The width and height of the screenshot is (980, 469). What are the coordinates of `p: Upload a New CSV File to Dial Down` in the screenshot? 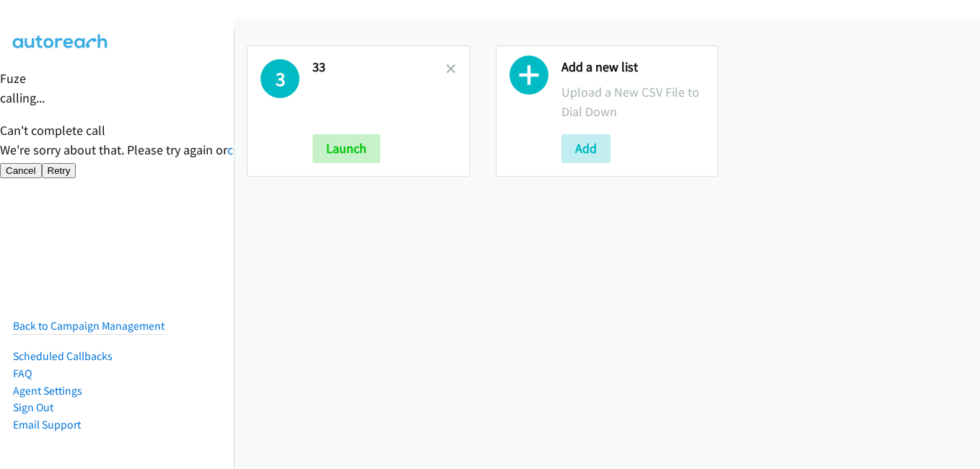 It's located at (633, 101).